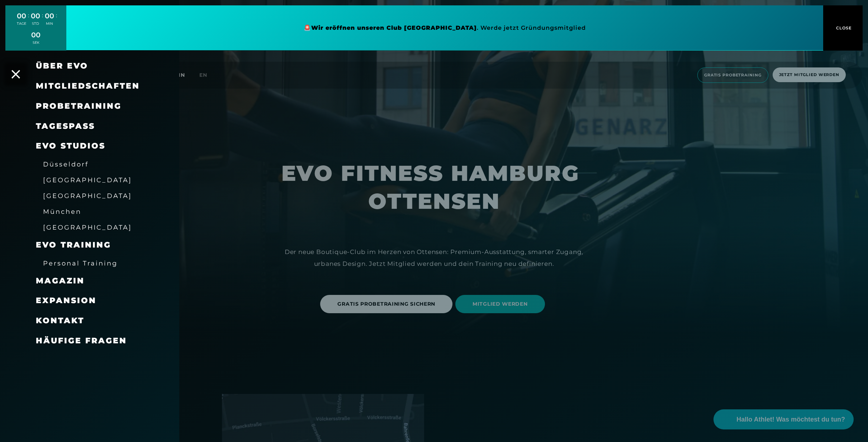 Image resolution: width=868 pixels, height=442 pixels. What do you see at coordinates (21, 23) in the screenshot?
I see `div: TAGE` at bounding box center [21, 23].